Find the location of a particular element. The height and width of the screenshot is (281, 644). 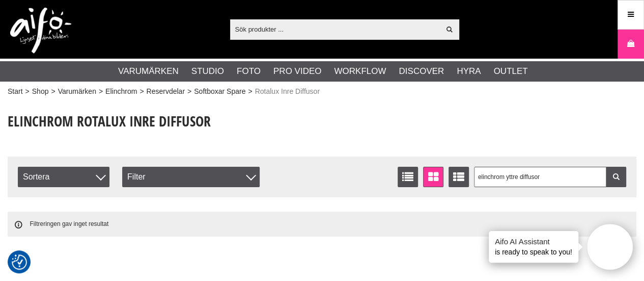

a: Workflow is located at coordinates (360, 71).